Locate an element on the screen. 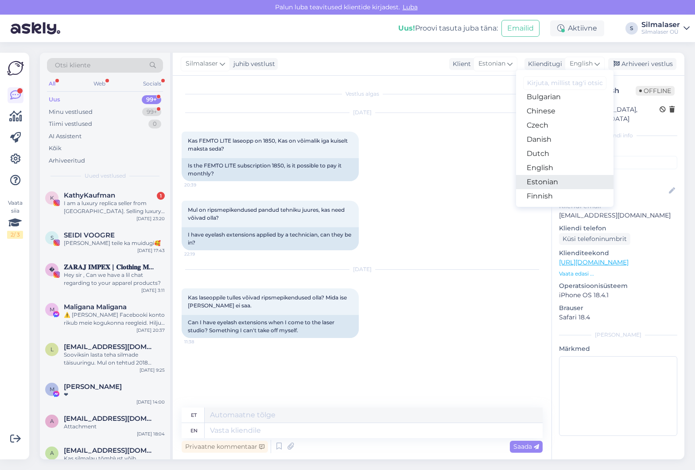  p: Märkmed is located at coordinates (618, 349).